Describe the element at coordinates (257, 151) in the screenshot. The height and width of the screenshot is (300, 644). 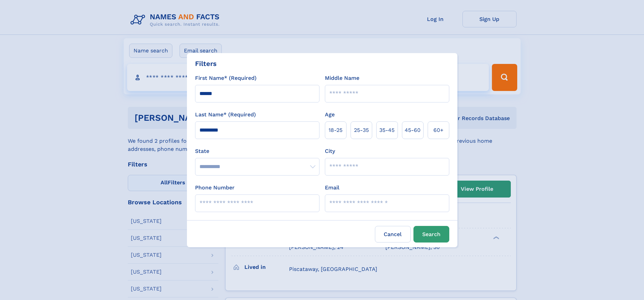
I see `label: State` at that location.